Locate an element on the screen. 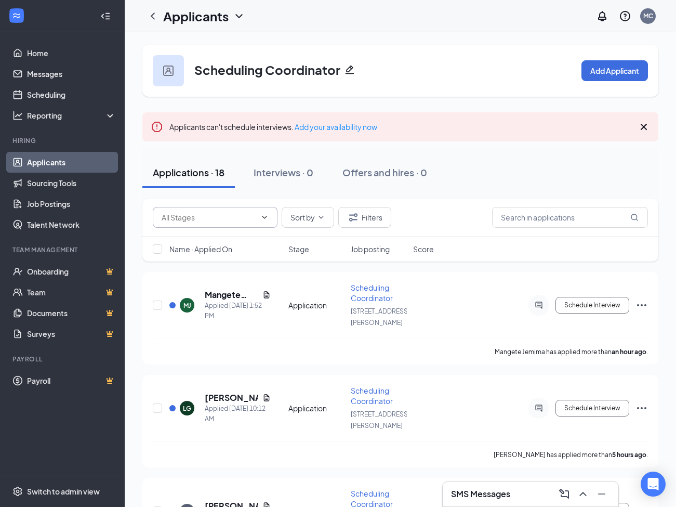  svg: Pencil is located at coordinates (350, 70).